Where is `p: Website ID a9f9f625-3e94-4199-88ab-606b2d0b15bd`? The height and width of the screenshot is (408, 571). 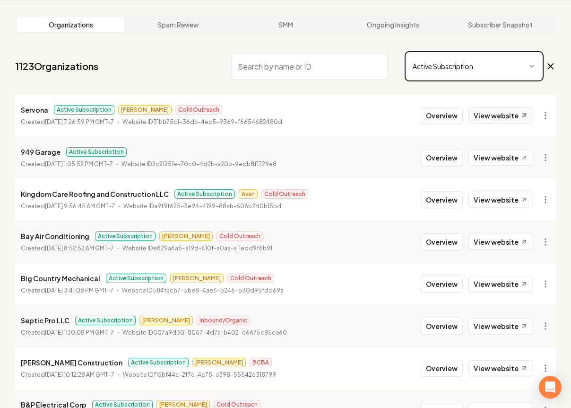
p: Website ID a9f9f625-3e94-4199-88ab-606b2d0b15bd is located at coordinates (202, 206).